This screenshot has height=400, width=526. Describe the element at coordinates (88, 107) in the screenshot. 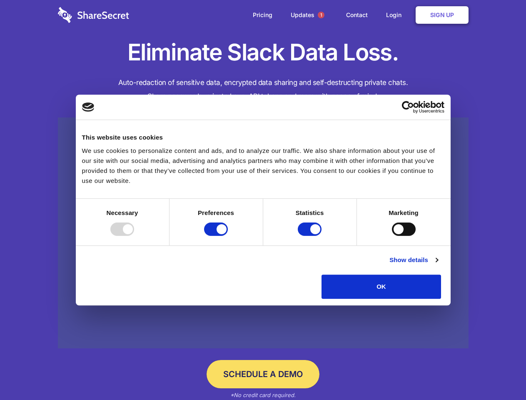

I see `img: logo` at that location.